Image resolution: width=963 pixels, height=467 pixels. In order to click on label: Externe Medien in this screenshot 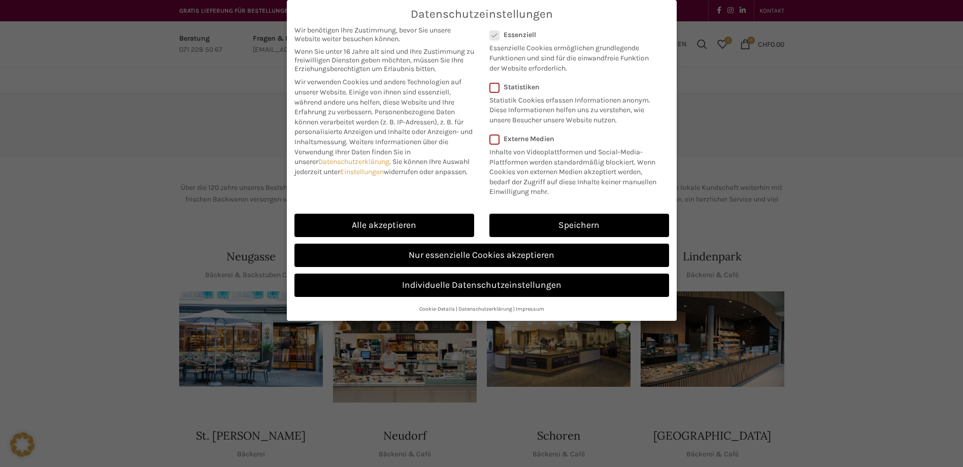, I will do `click(576, 139)`.